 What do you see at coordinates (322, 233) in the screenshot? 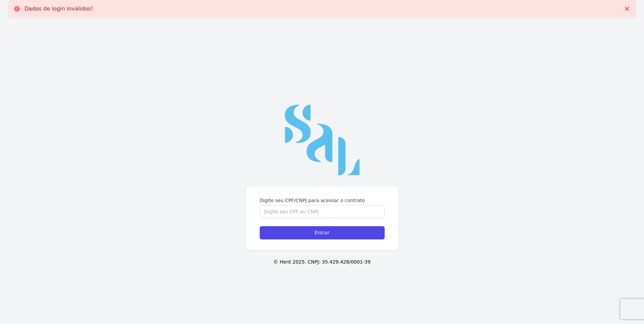
I see `input: Entrar` at bounding box center [322, 233].